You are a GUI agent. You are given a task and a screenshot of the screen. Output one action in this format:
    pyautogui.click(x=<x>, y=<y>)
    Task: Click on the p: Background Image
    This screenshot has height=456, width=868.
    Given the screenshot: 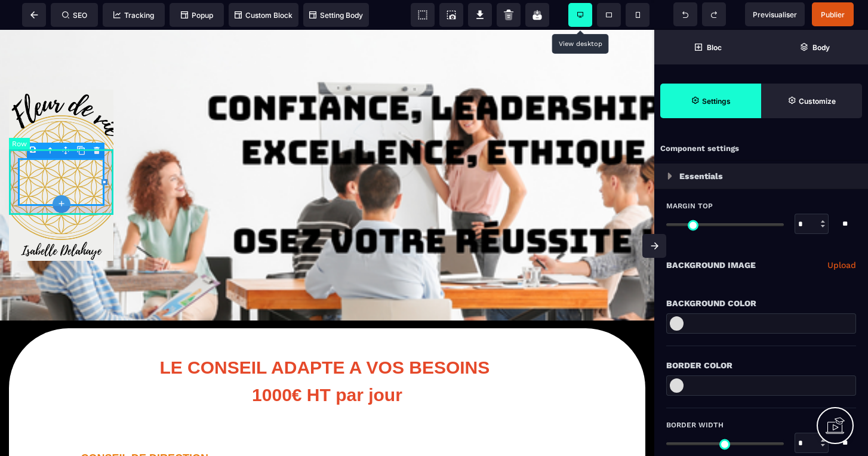 What is the action you would take?
    pyautogui.click(x=711, y=265)
    